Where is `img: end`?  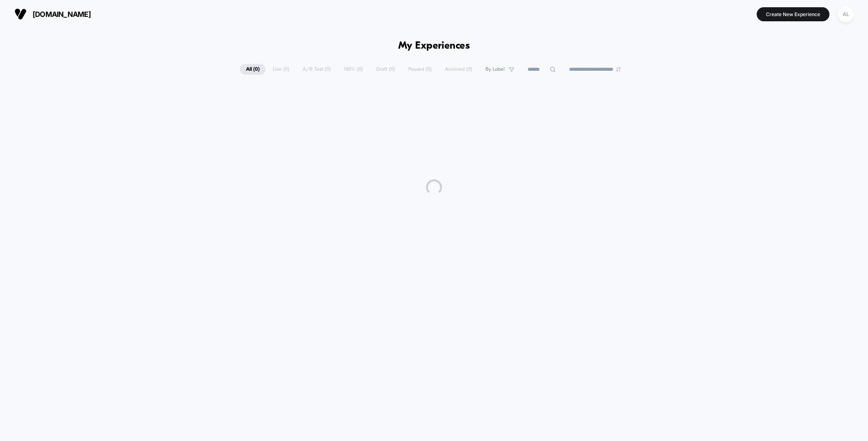 img: end is located at coordinates (619, 69).